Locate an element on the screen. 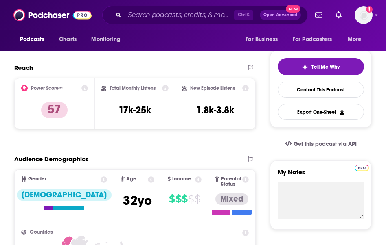  img: tell me why sparkle is located at coordinates (305, 67).